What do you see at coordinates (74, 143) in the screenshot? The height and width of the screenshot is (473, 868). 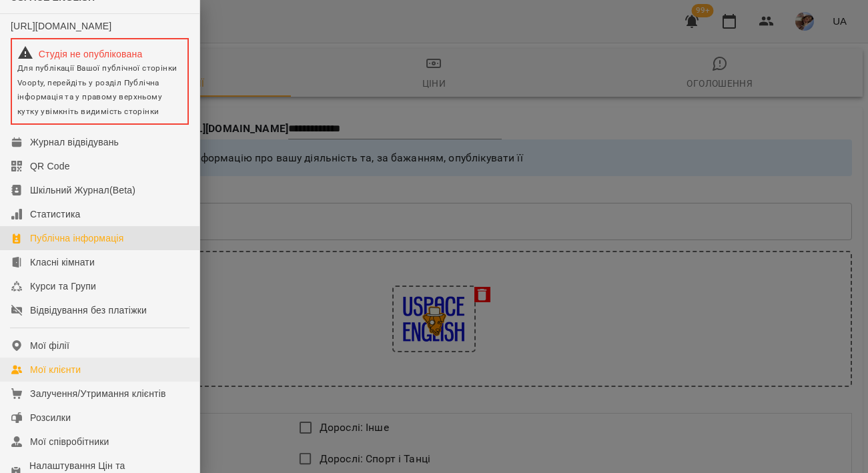 I see `div: Журнал відвідувань` at bounding box center [74, 143].